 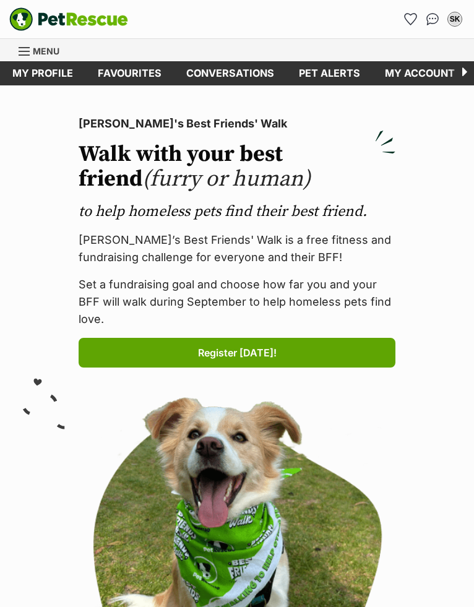 I want to click on span: Menu, so click(x=46, y=51).